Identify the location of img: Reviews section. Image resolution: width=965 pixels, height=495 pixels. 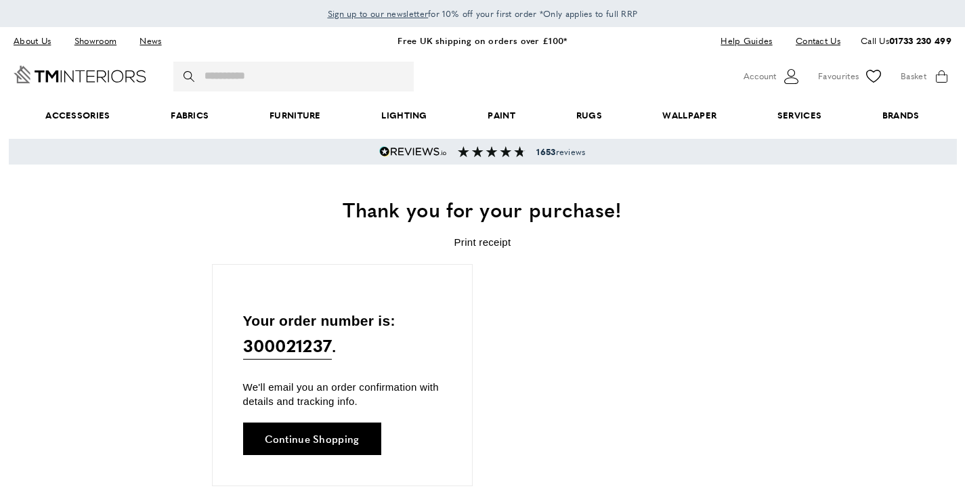
(491, 152).